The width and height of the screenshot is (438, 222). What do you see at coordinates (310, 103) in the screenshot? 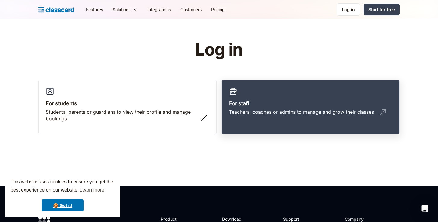
I see `h3: For staff` at bounding box center [310, 103].